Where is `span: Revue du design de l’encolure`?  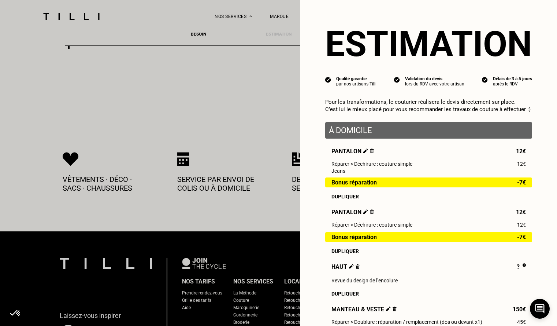
span: Revue du design de l’encolure is located at coordinates (364, 280).